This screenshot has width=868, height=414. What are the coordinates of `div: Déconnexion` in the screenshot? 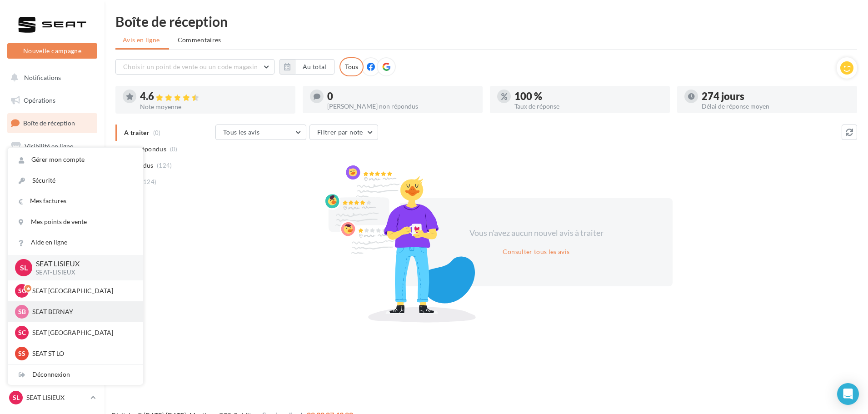 It's located at (75, 375).